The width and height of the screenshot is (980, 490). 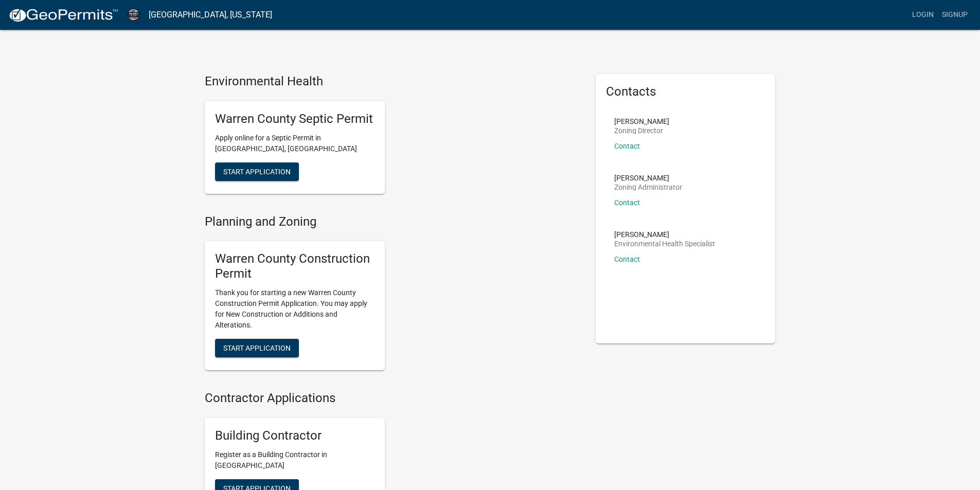 What do you see at coordinates (133, 15) in the screenshot?
I see `img: Warren County, Iowa` at bounding box center [133, 15].